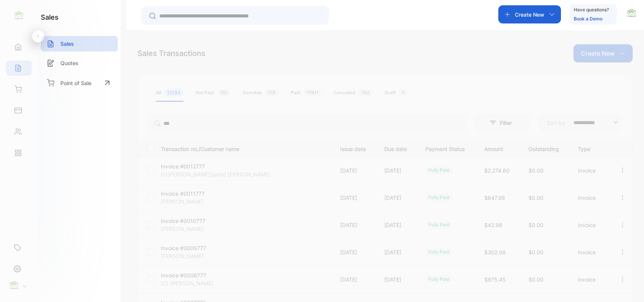 Image resolution: width=644 pixels, height=302 pixels. Describe the element at coordinates (495, 279) in the screenshot. I see `span: $975.45` at that location.